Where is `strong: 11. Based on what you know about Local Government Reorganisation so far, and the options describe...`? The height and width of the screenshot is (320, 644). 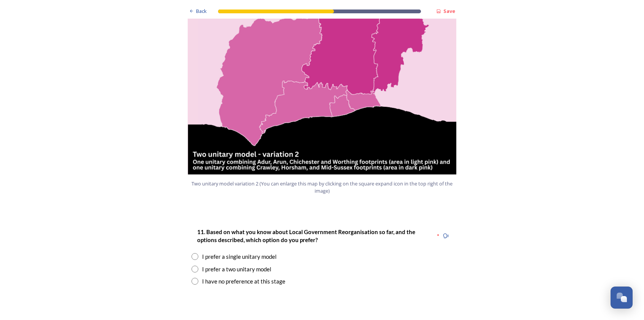
strong: 11. Based on what you know about Local Government Reorganisation so far, and the options describe... is located at coordinates (307, 236).